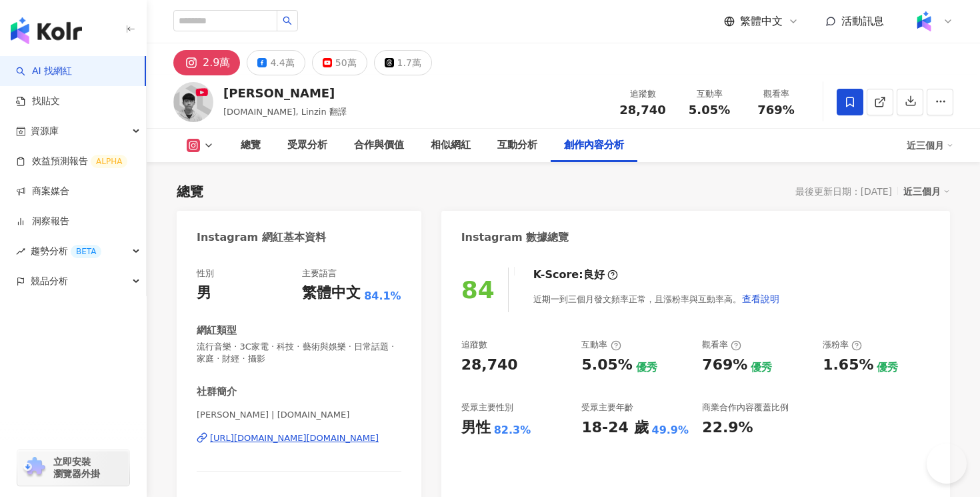  I want to click on div: 50萬, so click(346, 62).